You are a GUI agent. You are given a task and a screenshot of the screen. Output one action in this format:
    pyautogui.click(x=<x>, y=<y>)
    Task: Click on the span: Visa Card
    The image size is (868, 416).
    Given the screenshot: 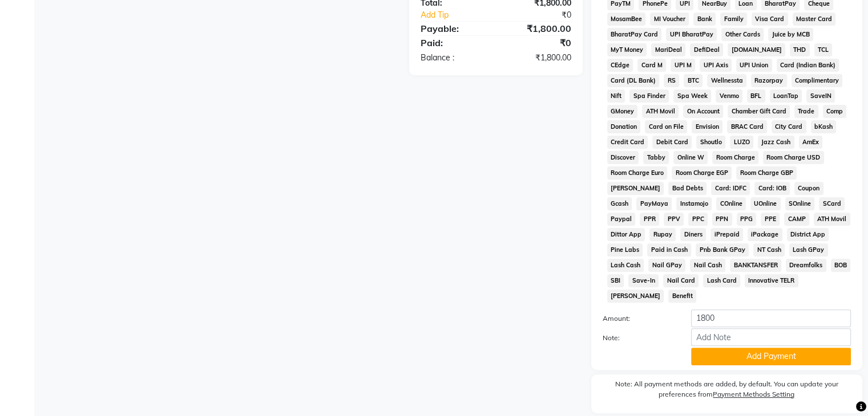 What is the action you would take?
    pyautogui.click(x=770, y=19)
    